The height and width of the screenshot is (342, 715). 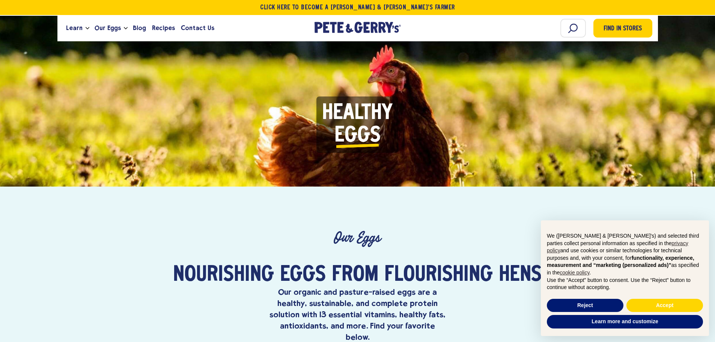 What do you see at coordinates (438, 275) in the screenshot?
I see `span: flourishing` at bounding box center [438, 275].